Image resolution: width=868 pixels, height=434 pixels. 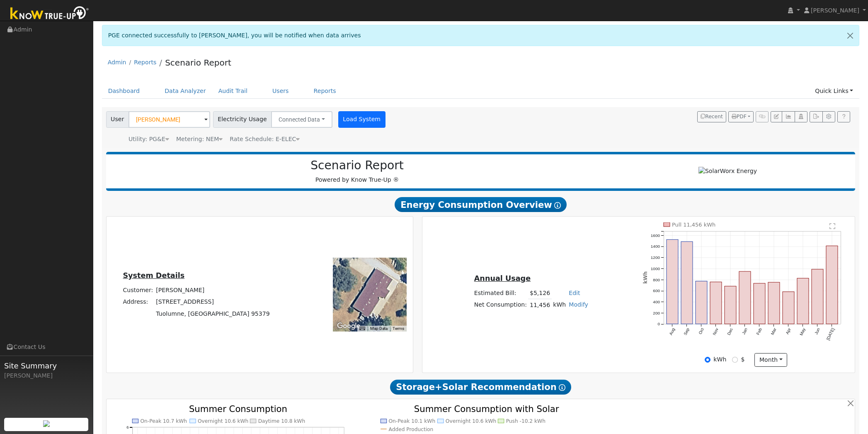 I want to click on a: Help Link, so click(x=844, y=117).